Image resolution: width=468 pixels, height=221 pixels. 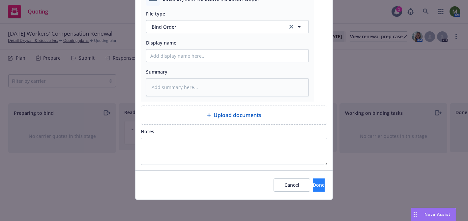 What do you see at coordinates (415, 214) in the screenshot?
I see `div: Drag to move` at bounding box center [415, 214].